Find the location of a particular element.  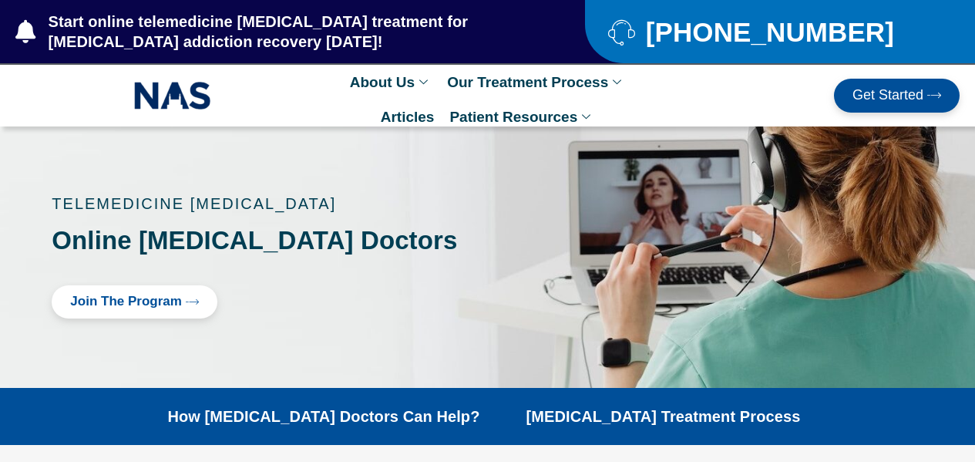

img: NAS_email_signature-removebg-preview.png is located at coordinates (173, 96).